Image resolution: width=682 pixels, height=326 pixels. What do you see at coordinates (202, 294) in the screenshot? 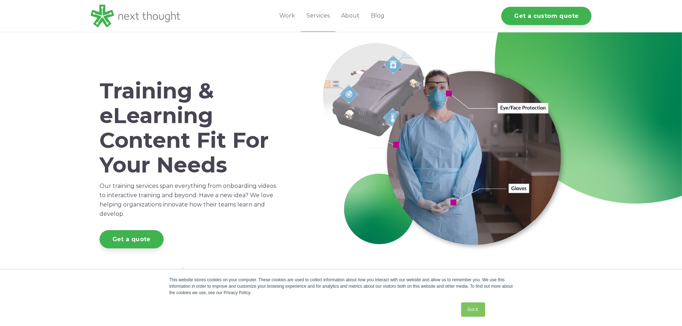
I see `img: Artboard 16 copy` at bounding box center [202, 294].